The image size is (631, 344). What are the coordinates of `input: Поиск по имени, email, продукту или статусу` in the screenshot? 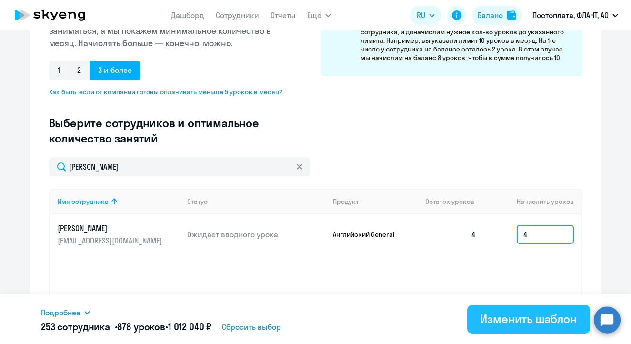 It's located at (180, 167).